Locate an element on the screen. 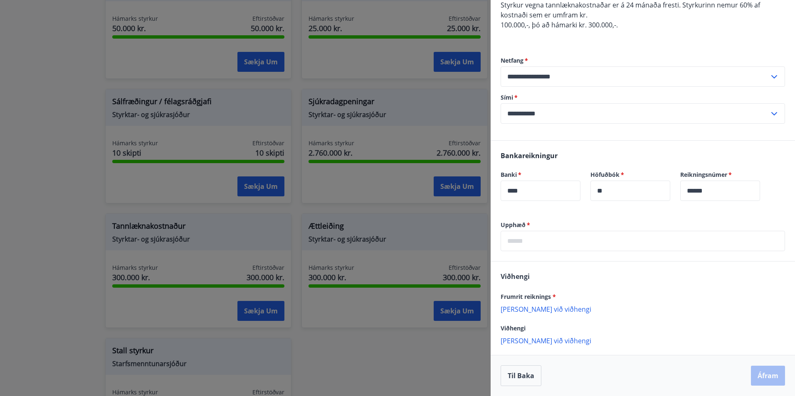  span: Bankareikningur is located at coordinates (529, 156).